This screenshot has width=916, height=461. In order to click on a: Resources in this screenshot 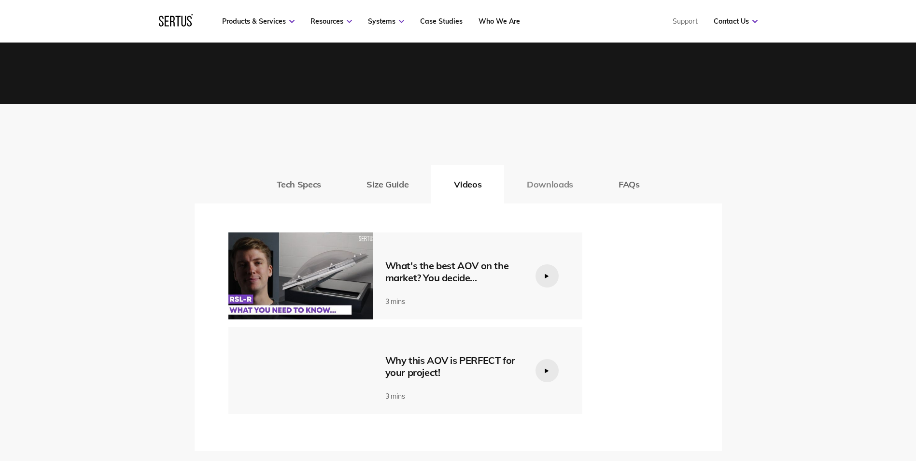, I will do `click(331, 21)`.